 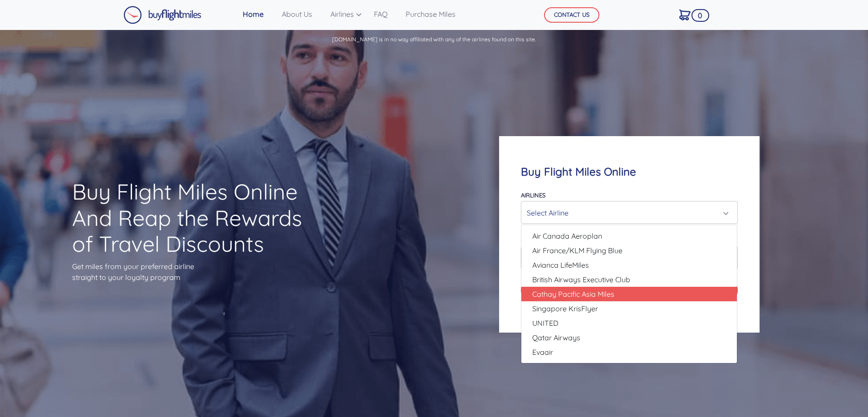 I want to click on button: Select Airline, so click(x=629, y=213).